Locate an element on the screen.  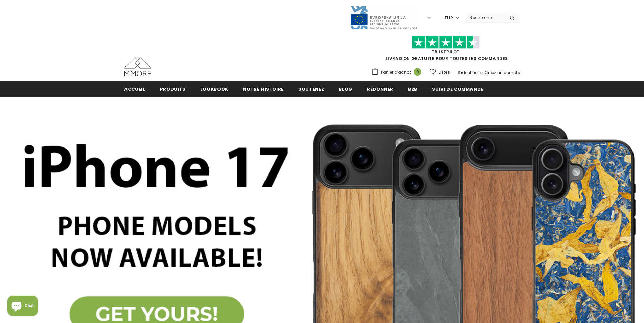
a: Accueil is located at coordinates (134, 89).